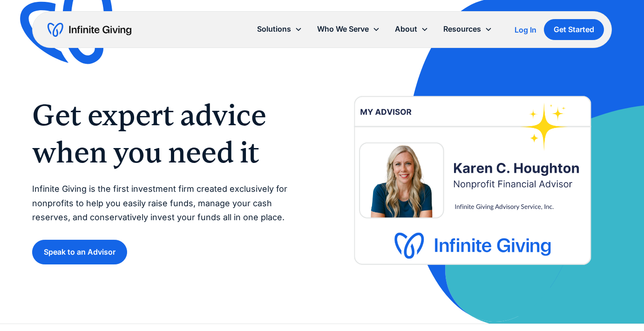  I want to click on p: Infinite Giving is the first investment firm created exclusively for nonprofits to help you easil..., so click(168, 204).